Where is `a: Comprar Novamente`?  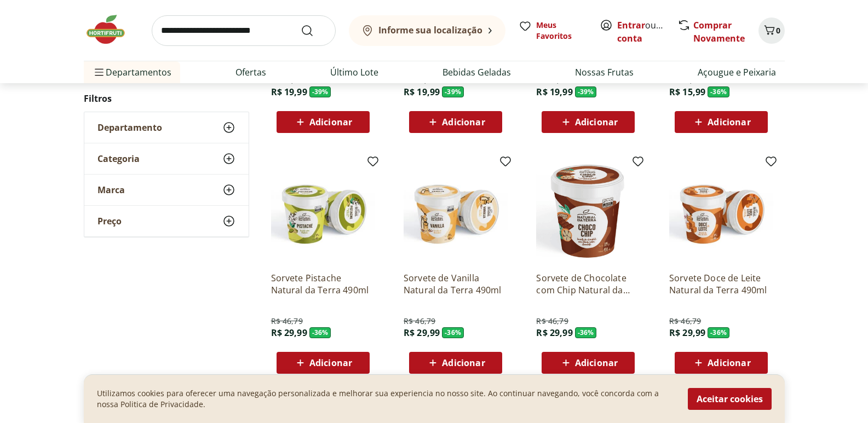
a: Comprar Novamente is located at coordinates (719, 32).